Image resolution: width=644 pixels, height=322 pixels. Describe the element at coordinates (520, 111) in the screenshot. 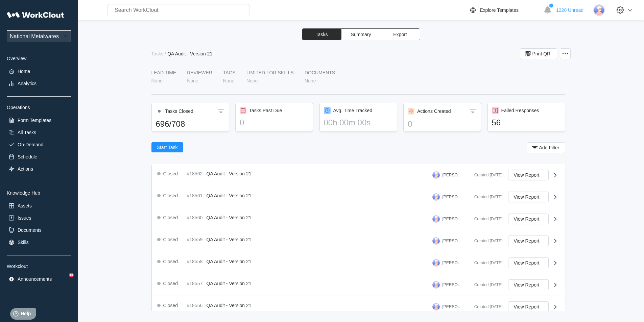

I see `div: Failed Responses` at that location.